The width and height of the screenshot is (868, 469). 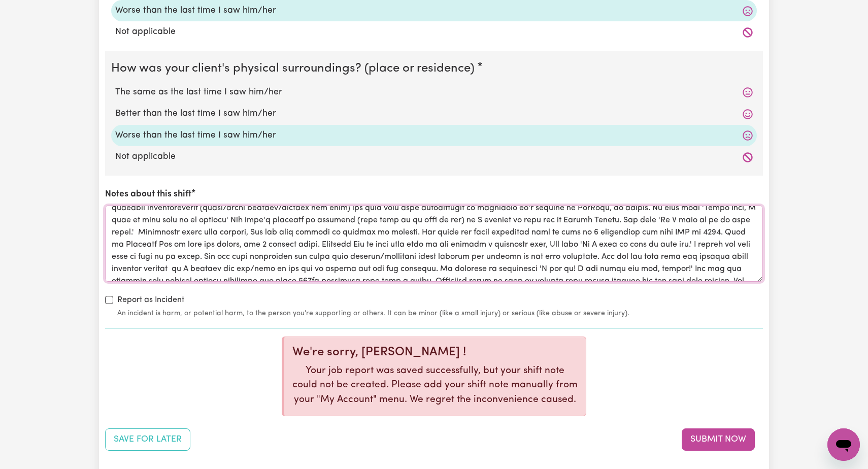 I want to click on small: An incident is harm, or potential harm, to the person you're supporting or others. It can be mino..., so click(x=440, y=313).